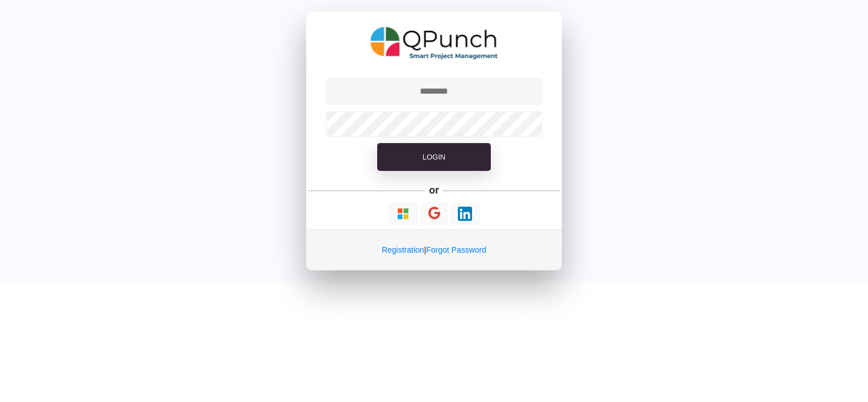  I want to click on button: Continue With Microsoft Azure, so click(403, 214).